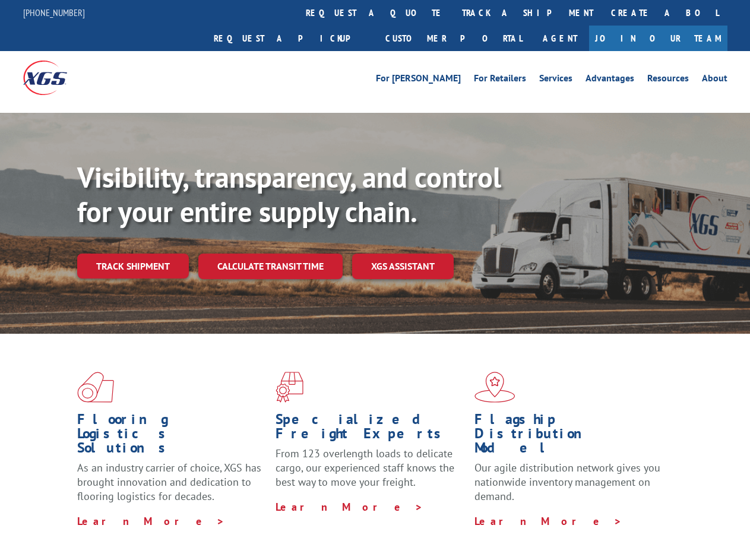 This screenshot has width=750, height=560. What do you see at coordinates (667, 81) in the screenshot?
I see `a: Resources` at bounding box center [667, 81].